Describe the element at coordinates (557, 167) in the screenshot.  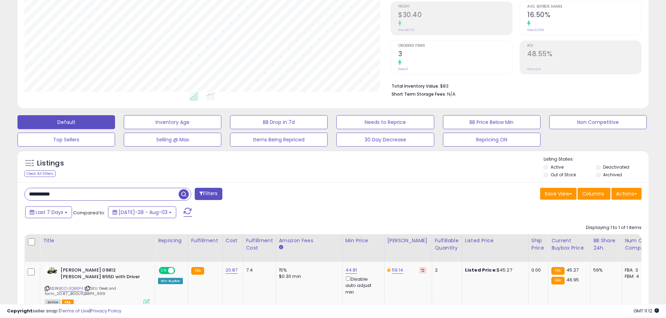
I see `label: Active` at that location.